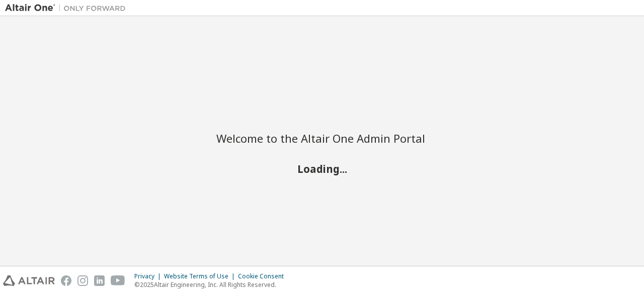 Image resolution: width=644 pixels, height=295 pixels. Describe the element at coordinates (212, 285) in the screenshot. I see `p: © 2025 Altair Engineering, Inc. All Rights Reserved.` at that location.